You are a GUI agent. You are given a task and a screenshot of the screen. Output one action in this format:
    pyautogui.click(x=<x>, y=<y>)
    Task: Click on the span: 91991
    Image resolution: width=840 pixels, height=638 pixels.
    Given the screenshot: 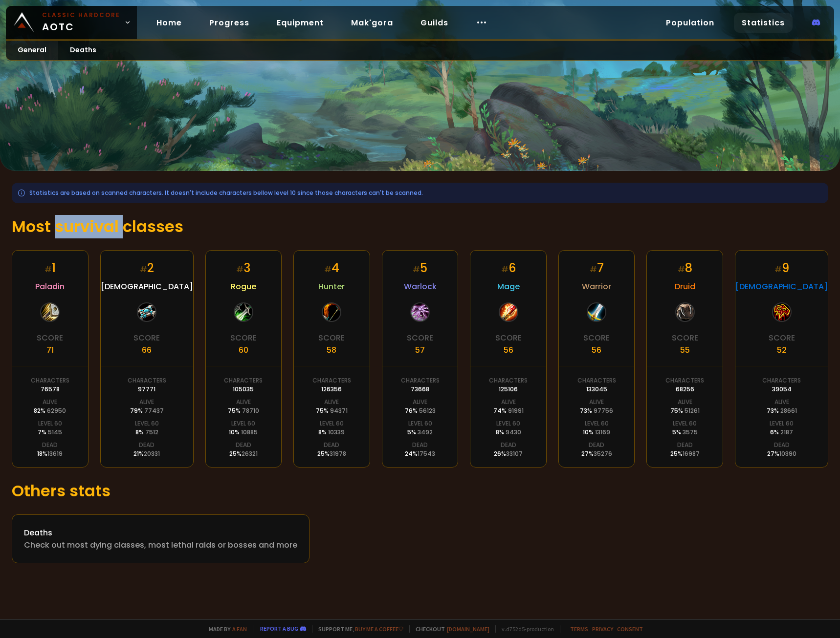 What is the action you would take?
    pyautogui.click(x=516, y=410)
    